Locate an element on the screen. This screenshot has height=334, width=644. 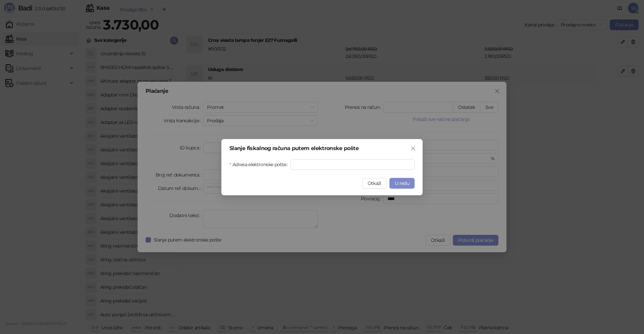
label: Adresa elektronske pošte is located at coordinates (260, 164).